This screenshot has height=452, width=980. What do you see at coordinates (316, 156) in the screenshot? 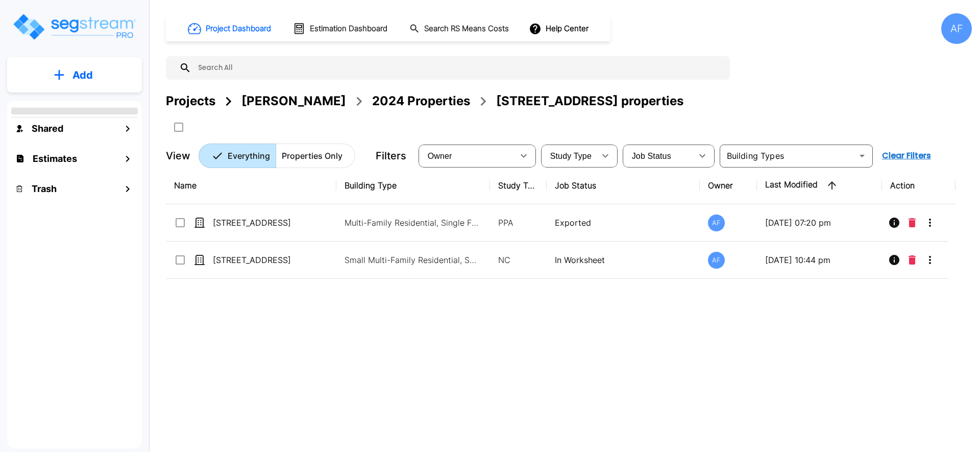
I see `button: Properties Only` at bounding box center [316, 156].